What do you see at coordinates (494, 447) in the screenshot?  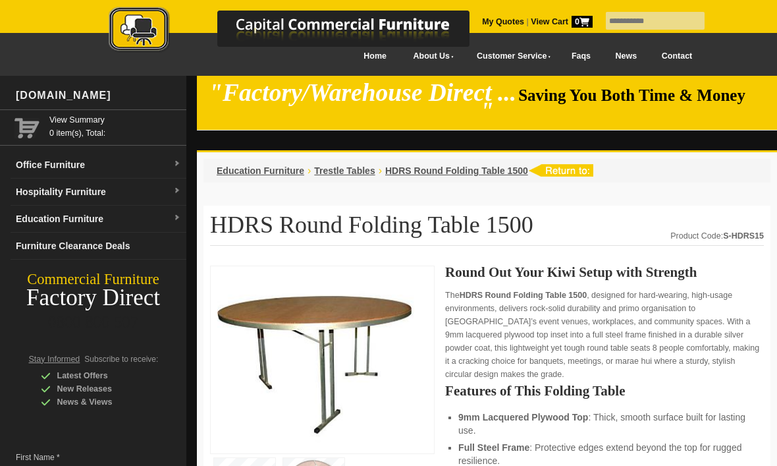 I see `strong: Full Steel Frame` at bounding box center [494, 447].